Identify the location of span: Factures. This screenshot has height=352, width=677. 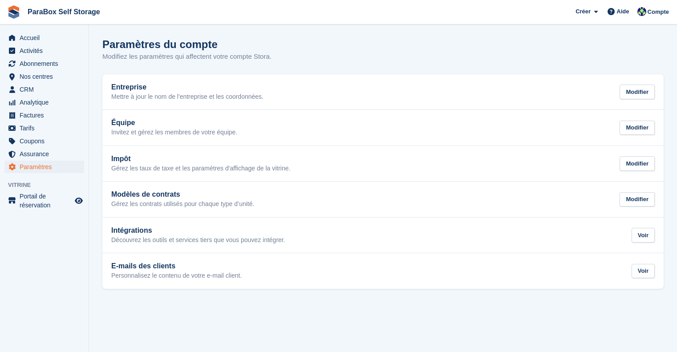
(46, 115).